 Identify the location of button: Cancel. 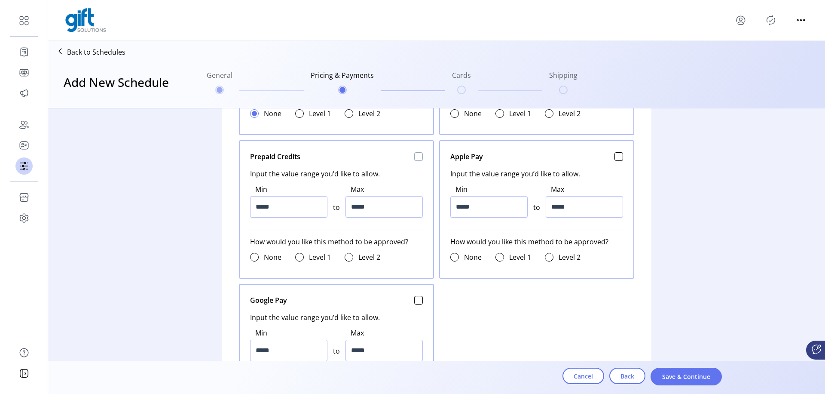
(583, 376).